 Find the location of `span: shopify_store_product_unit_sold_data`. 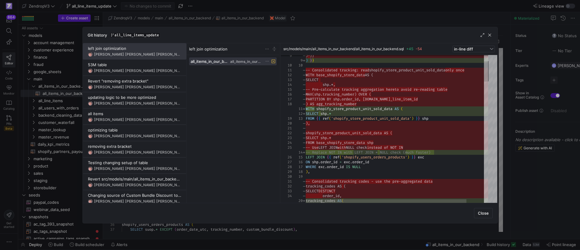

span: shopify_store_product_unit_sold_data is located at coordinates (355, 109).